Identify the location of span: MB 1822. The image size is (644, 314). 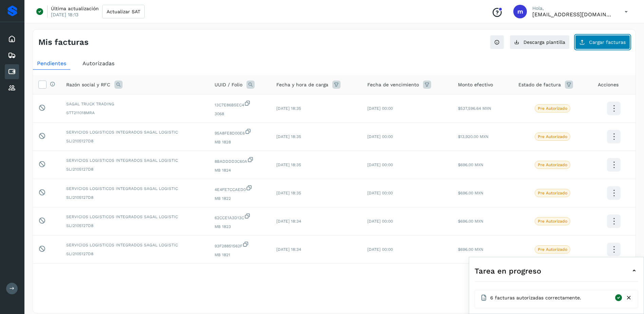
(240, 198).